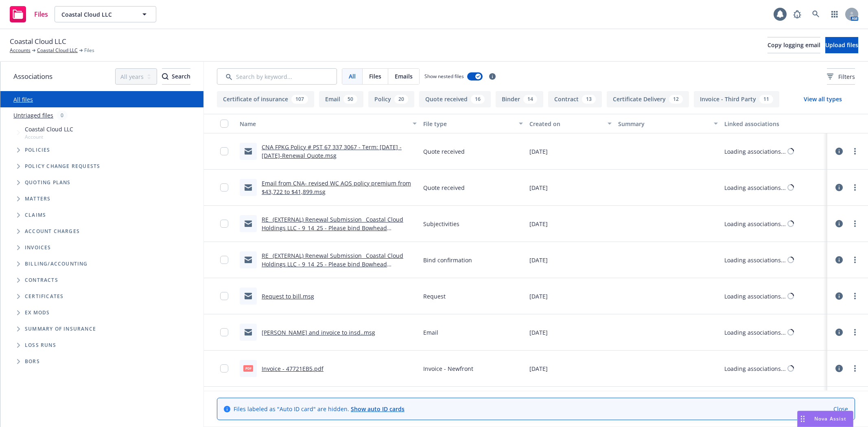 This screenshot has height=427, width=868. I want to click on span: Claims, so click(35, 216).